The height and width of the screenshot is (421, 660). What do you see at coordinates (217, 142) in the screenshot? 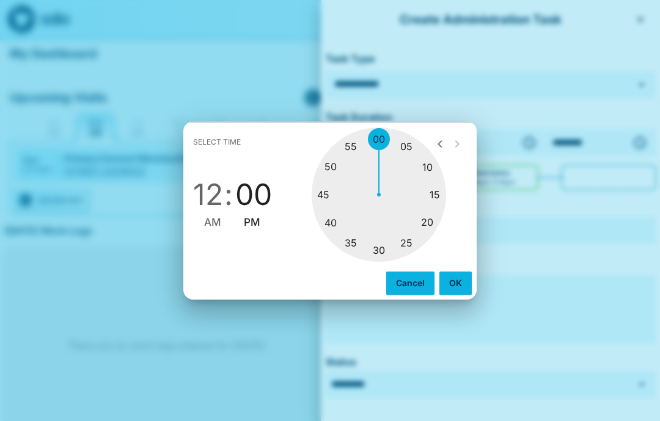
I see `span: Select time` at bounding box center [217, 142].